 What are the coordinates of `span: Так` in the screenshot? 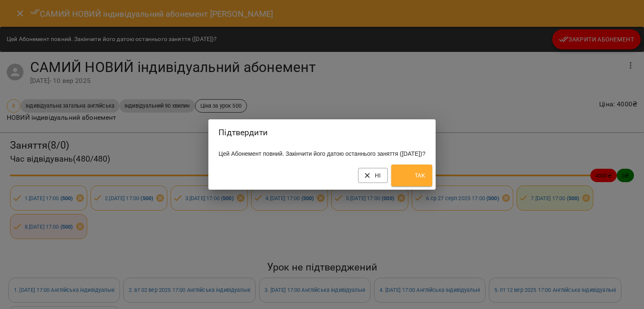 It's located at (412, 175).